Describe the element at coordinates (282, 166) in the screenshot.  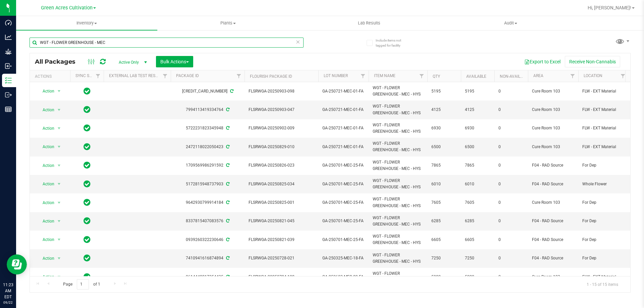
I see `span: FLSRWGA-20250826-023` at that location.